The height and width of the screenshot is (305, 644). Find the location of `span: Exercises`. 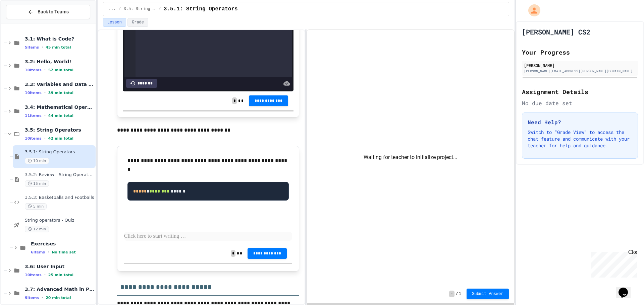

span: Exercises is located at coordinates (62, 244).